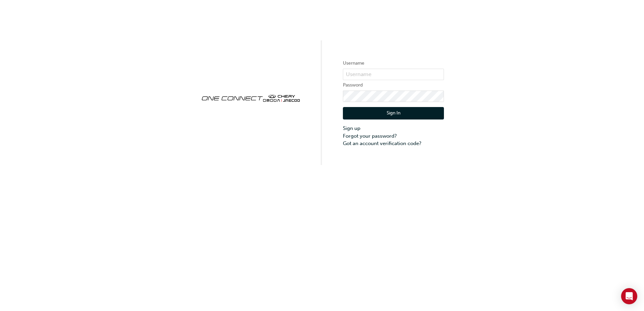 The width and height of the screenshot is (644, 311). Describe the element at coordinates (394, 85) in the screenshot. I see `label: Password` at that location.